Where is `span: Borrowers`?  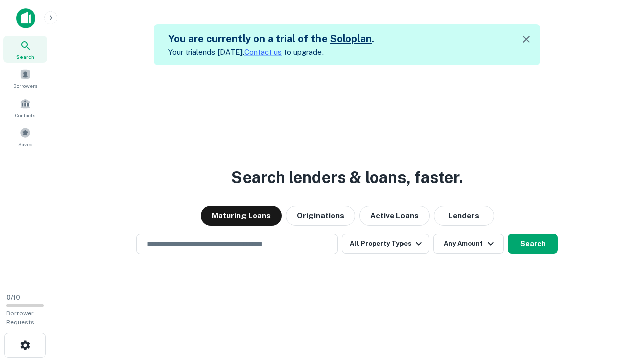 span: Borrowers is located at coordinates (25, 86).